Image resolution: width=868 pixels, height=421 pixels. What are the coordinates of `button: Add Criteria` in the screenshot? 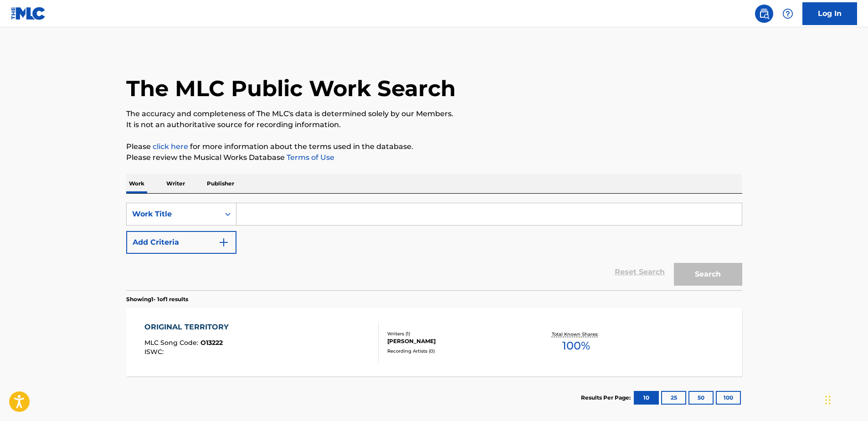 It's located at (181, 242).